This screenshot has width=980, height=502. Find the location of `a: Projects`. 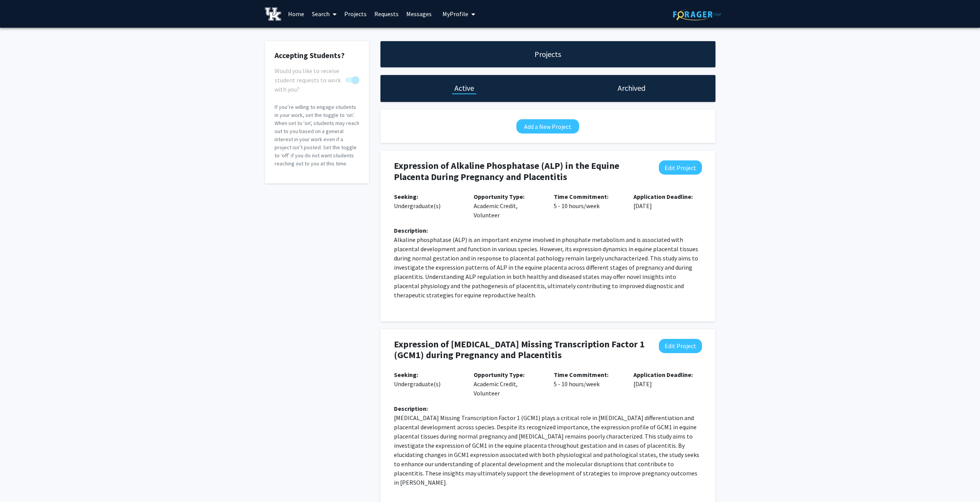

a: Projects is located at coordinates (355, 14).